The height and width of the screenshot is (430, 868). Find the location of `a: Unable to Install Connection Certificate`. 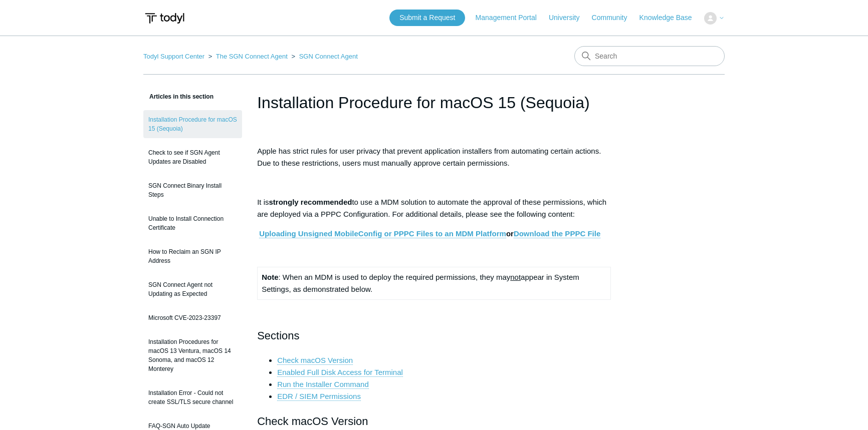

a: Unable to Install Connection Certificate is located at coordinates (193, 223).